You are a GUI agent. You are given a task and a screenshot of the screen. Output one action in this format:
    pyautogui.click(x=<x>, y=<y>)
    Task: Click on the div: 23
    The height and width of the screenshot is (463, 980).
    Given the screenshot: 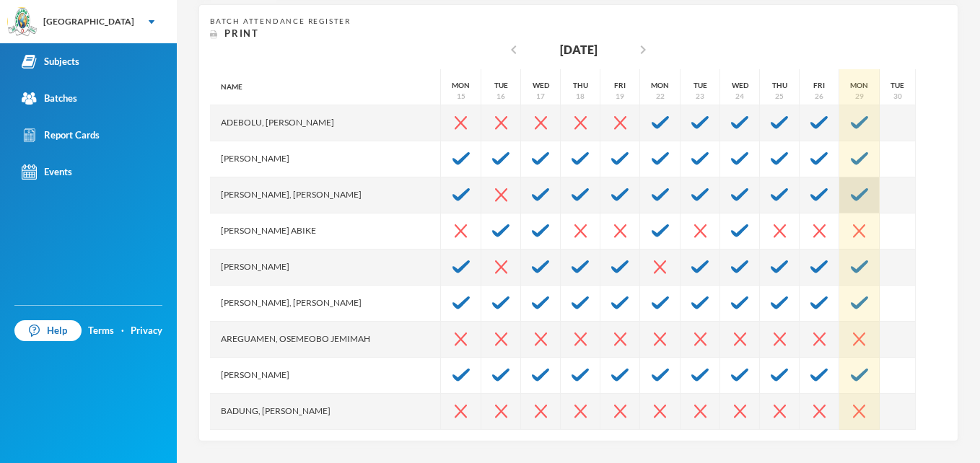 What is the action you would take?
    pyautogui.click(x=700, y=96)
    